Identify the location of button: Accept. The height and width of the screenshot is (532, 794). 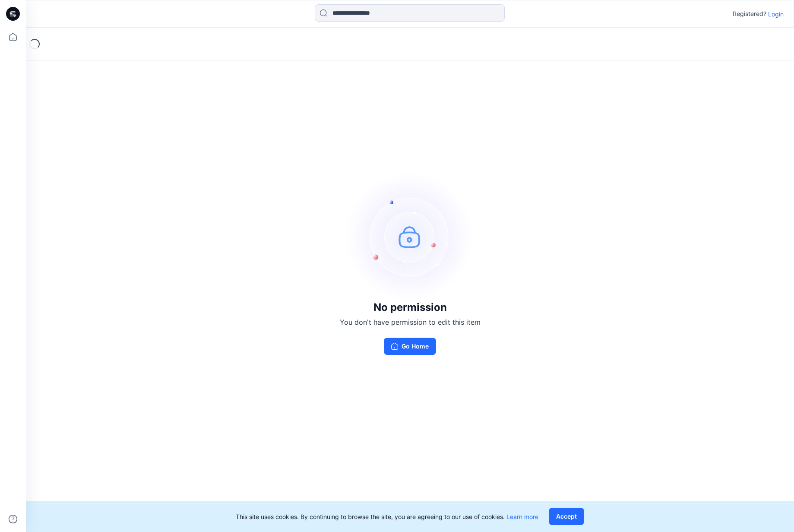
(566, 516).